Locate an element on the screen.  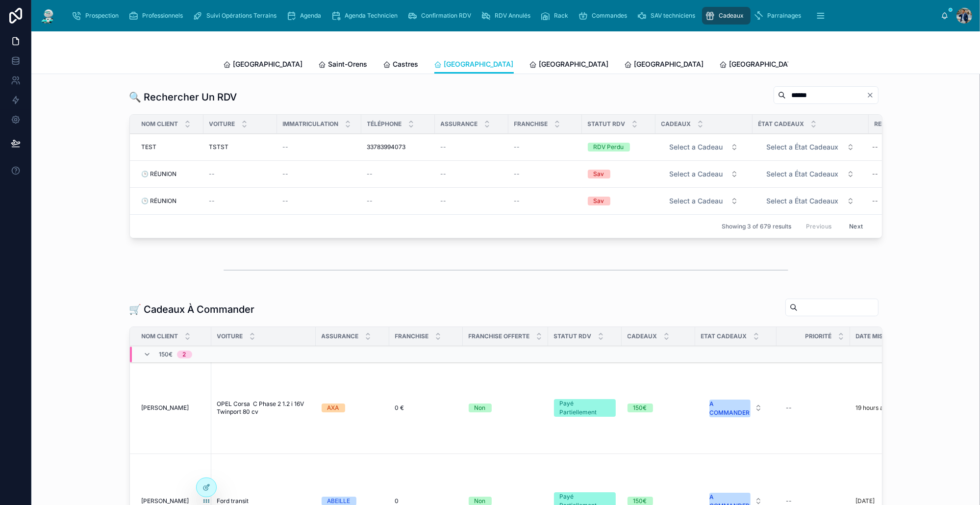
span: Etat Cadeaux is located at coordinates (725, 336).